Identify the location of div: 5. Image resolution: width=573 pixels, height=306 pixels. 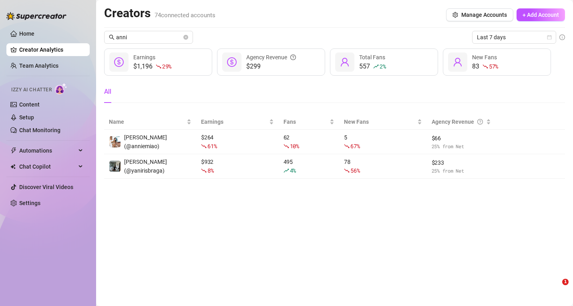
(382, 142).